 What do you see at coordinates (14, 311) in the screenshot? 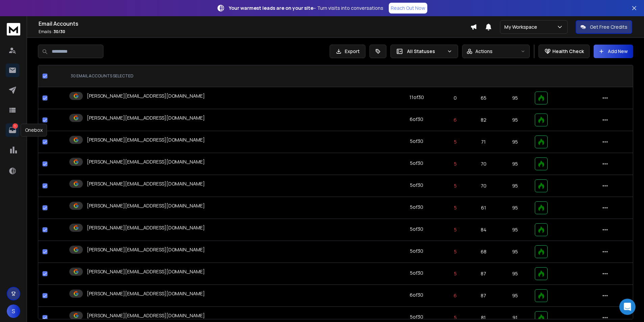
I see `button: S` at bounding box center [14, 311].